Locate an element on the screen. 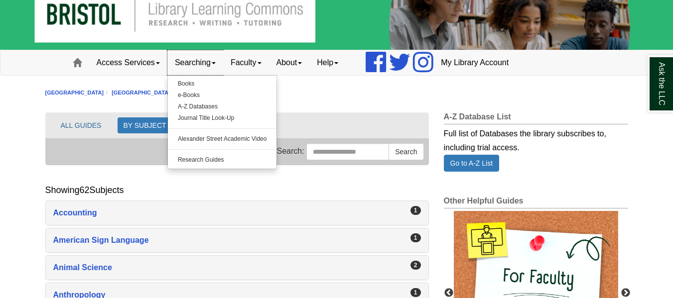 Image resolution: width=673 pixels, height=298 pixels. h2: Other Helpful Guides is located at coordinates (536, 203).